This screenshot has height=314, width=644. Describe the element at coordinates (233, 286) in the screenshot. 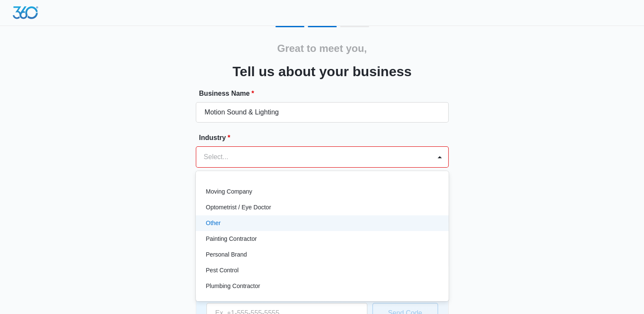

I see `p: Plumbing Contractor` at that location.